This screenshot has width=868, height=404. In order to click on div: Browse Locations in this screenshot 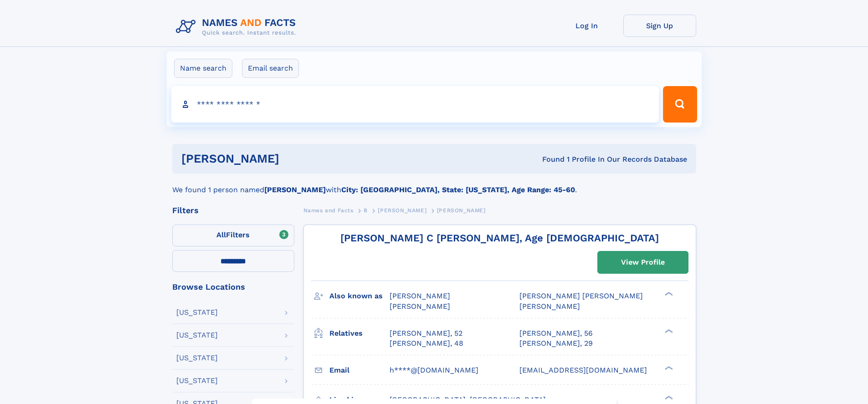, I will do `click(233, 287)`.